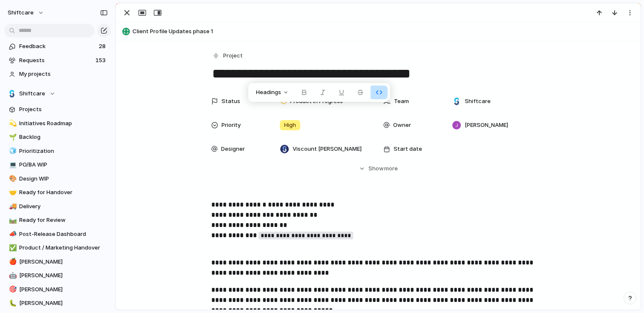 This screenshot has width=644, height=313. I want to click on span: Post-Release Dashboard, so click(64, 234).